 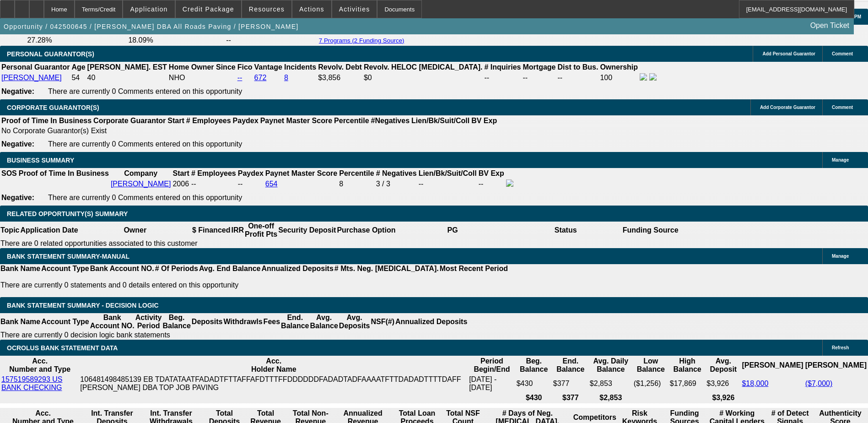 What do you see at coordinates (355, 322) in the screenshot?
I see `th: Avg. Deposits` at bounding box center [355, 322].